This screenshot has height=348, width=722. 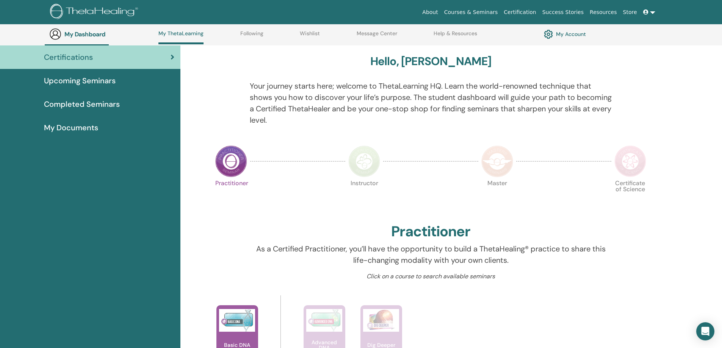 I want to click on p: Master, so click(x=497, y=196).